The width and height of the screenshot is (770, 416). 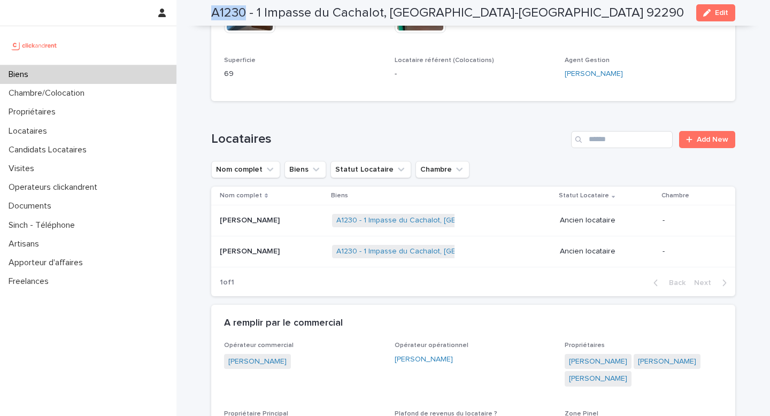 What do you see at coordinates (706, 283) in the screenshot?
I see `span: Next` at bounding box center [706, 283].